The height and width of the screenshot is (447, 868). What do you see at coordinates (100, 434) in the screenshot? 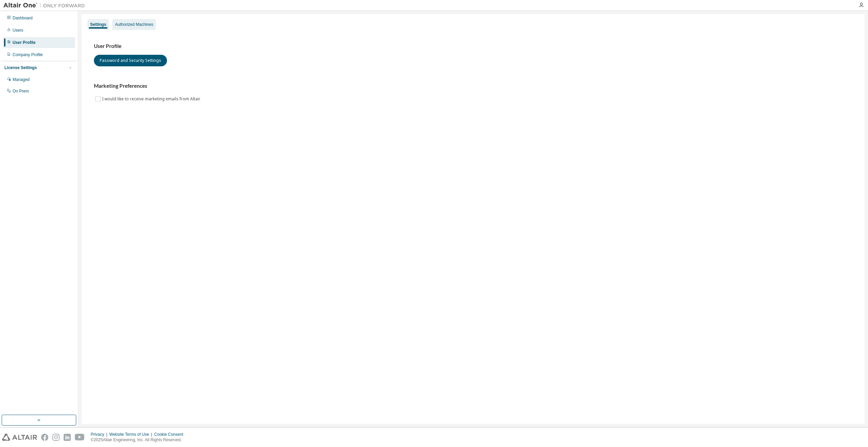
I see `div: Privacy` at bounding box center [100, 434].